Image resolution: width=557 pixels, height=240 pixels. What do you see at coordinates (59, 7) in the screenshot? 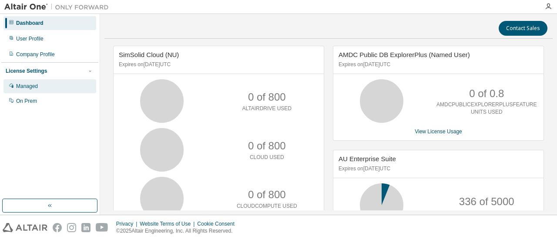
I see `img: Altair One` at bounding box center [59, 7].